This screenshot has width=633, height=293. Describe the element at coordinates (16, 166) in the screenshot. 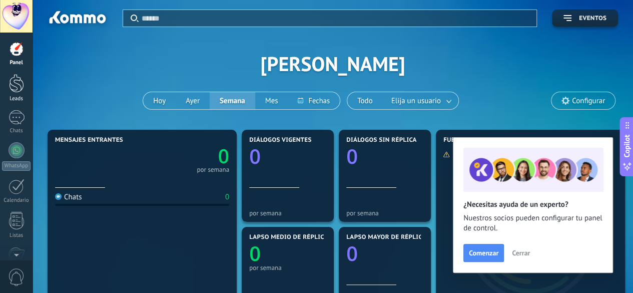

I see `div: WhatsApp` at that location.